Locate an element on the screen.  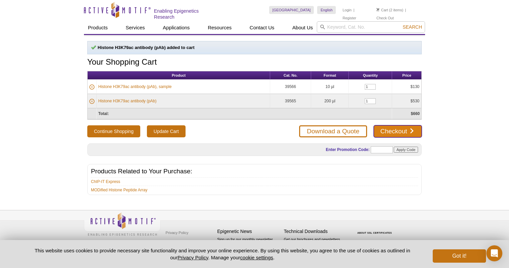
span: Format is located at coordinates (330, 75).